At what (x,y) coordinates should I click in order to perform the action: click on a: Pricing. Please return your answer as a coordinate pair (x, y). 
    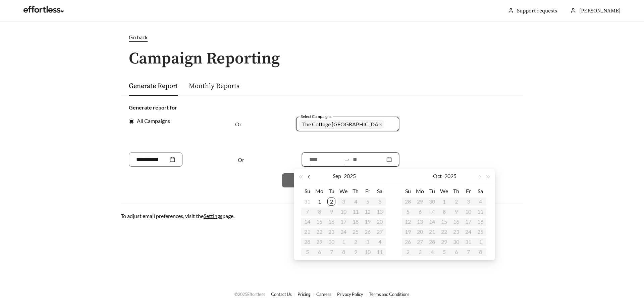
    Looking at the image, I should click on (304, 294).